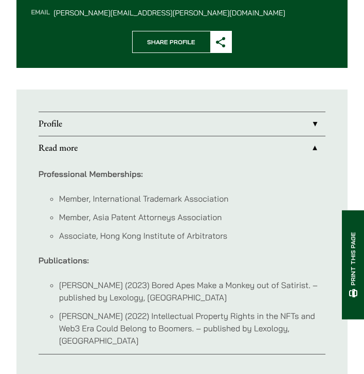 Image resolution: width=364 pixels, height=374 pixels. What do you see at coordinates (40, 13) in the screenshot?
I see `dt: Email` at bounding box center [40, 13].